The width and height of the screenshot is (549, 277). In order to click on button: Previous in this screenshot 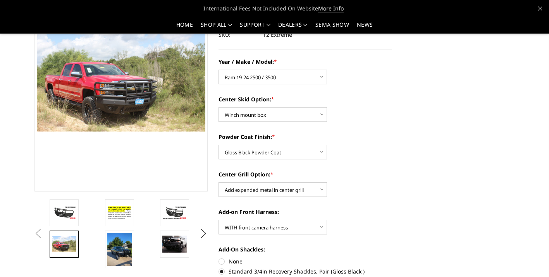, I will do `click(38, 234)`.